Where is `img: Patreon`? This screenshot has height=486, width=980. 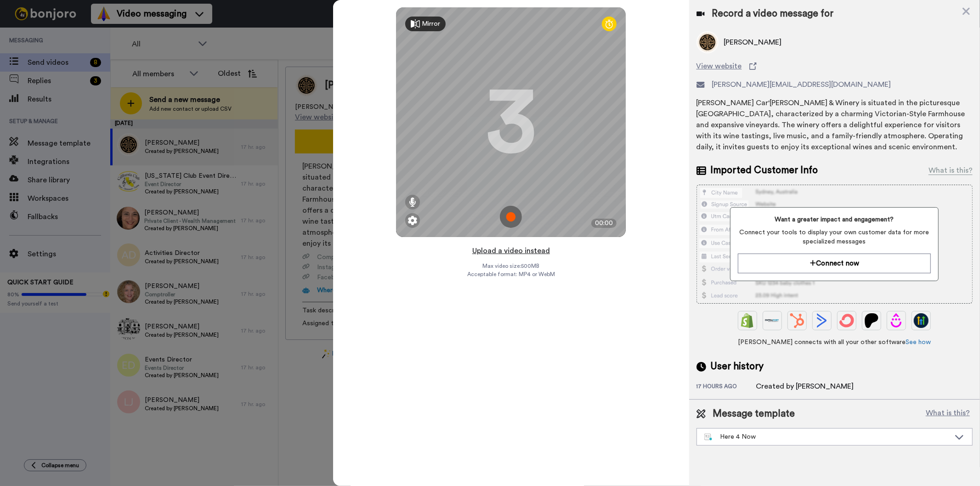
img: Patreon is located at coordinates (872, 321).